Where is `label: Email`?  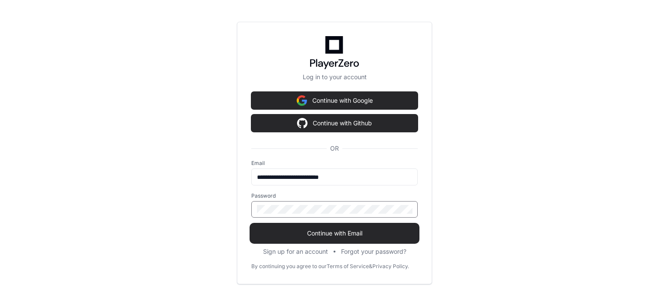
label: Email is located at coordinates (334, 163).